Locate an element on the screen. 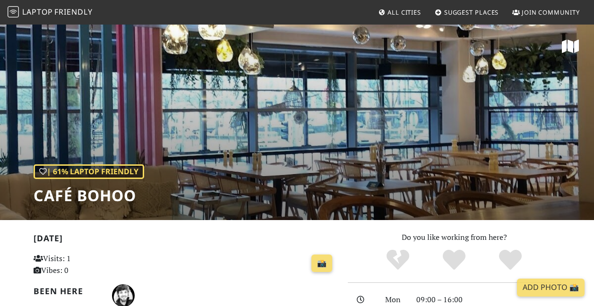 The image size is (594, 306). span: Suggest Places is located at coordinates (472, 12).